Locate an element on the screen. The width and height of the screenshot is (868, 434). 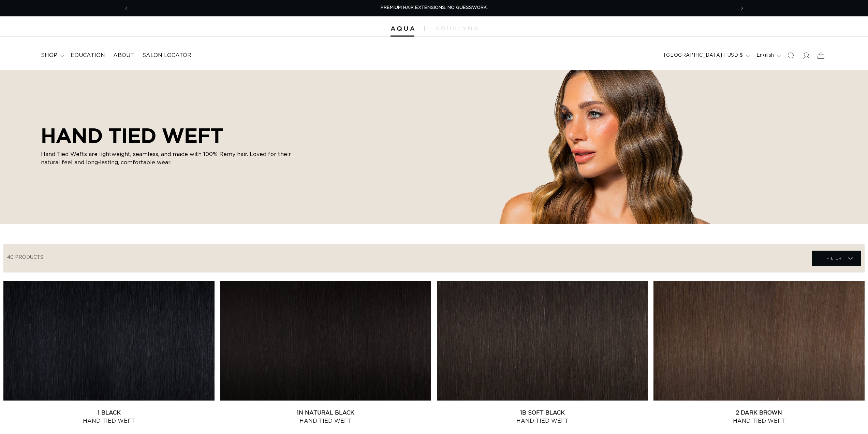
summary: Search is located at coordinates (791, 56).